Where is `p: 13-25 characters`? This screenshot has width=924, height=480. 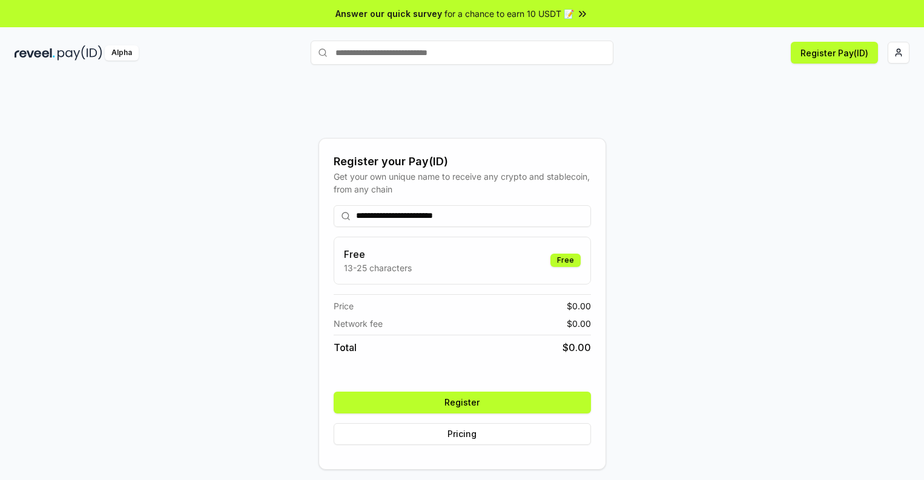 p: 13-25 characters is located at coordinates (378, 268).